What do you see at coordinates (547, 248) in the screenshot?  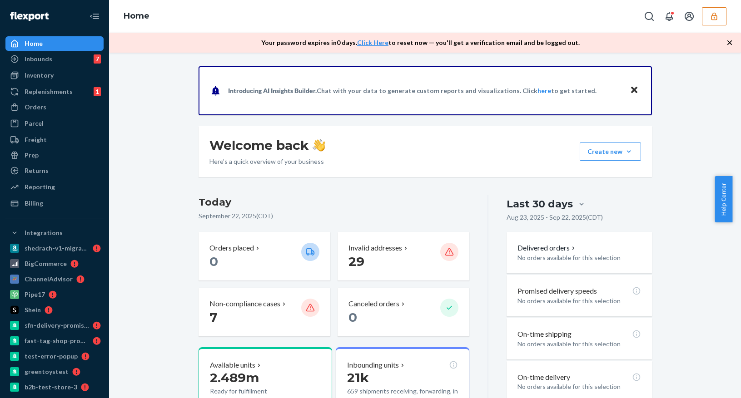 I see `button: Delivered orders` at bounding box center [547, 248].